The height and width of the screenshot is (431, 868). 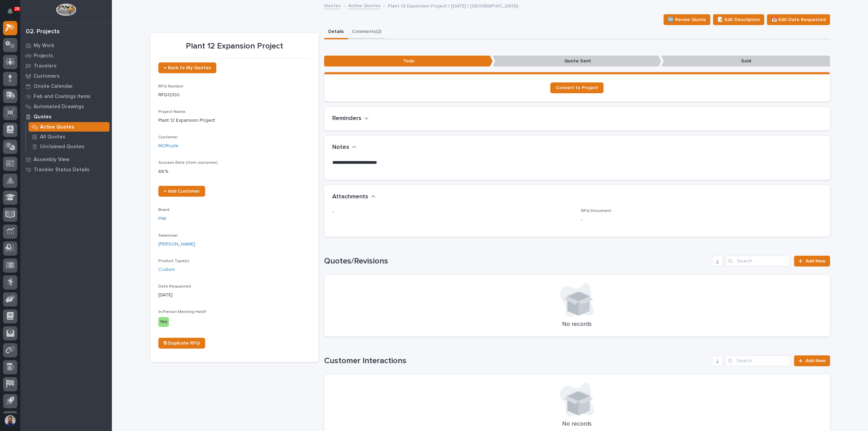 I want to click on button: Attachments, so click(x=354, y=197).